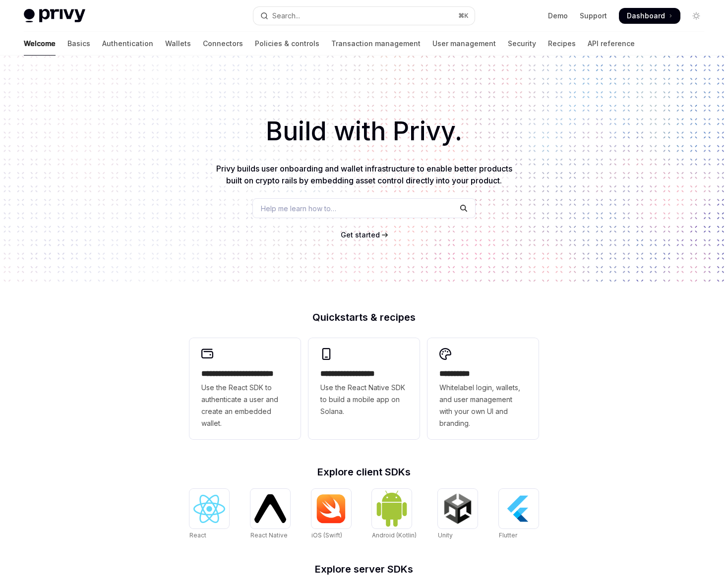  What do you see at coordinates (54, 16) in the screenshot?
I see `img: light logo` at bounding box center [54, 16].